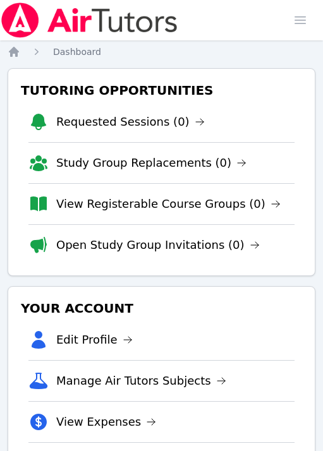  I want to click on a: Open Study Group Invitations (0), so click(158, 245).